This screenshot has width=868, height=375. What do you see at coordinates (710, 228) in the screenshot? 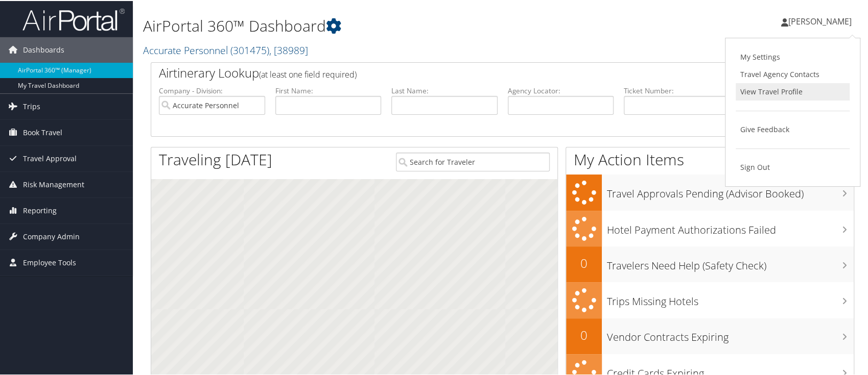
I see `a: Hotel Payment Authorizations Failed` at bounding box center [710, 228].